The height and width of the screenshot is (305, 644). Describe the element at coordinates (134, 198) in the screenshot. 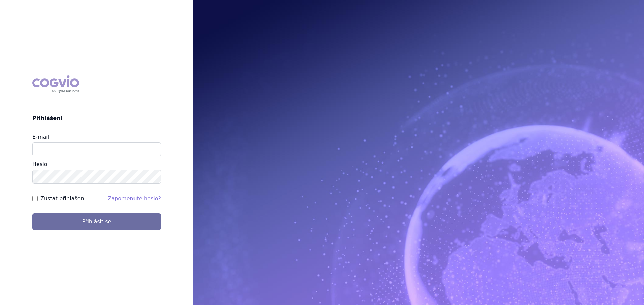

I see `a: Zapomenuté heslo?` at that location.